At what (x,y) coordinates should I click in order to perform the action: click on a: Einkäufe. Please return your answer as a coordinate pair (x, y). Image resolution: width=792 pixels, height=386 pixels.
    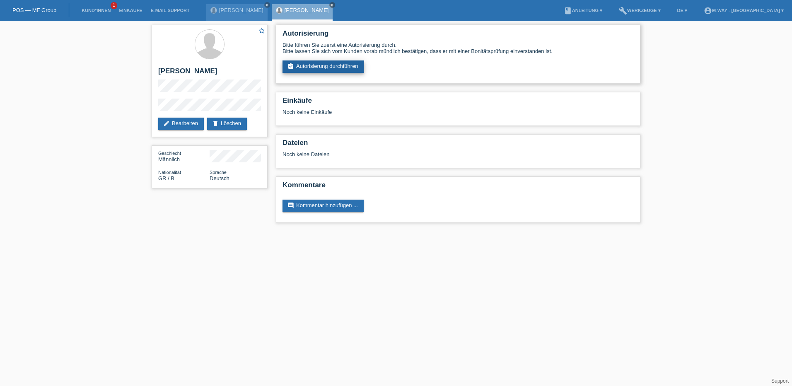
    Looking at the image, I should click on (131, 10).